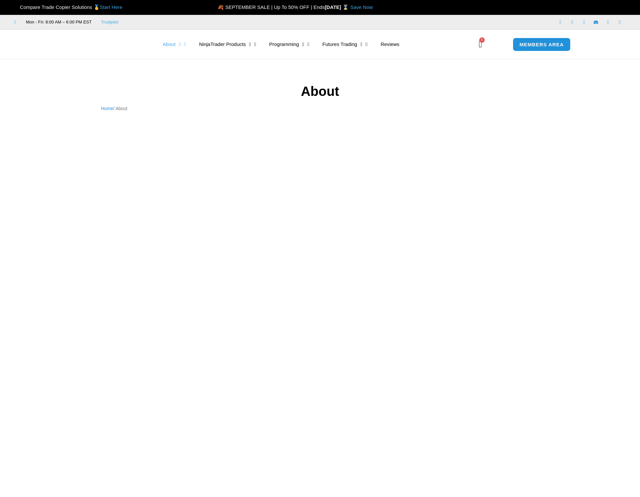 The width and height of the screenshot is (640, 497). Describe the element at coordinates (345, 44) in the screenshot. I see `a: Futures Trading` at that location.